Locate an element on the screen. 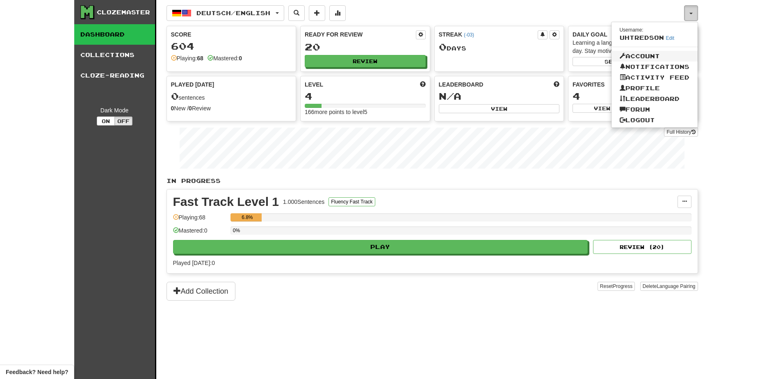  button: Add Collection is located at coordinates (201, 291).